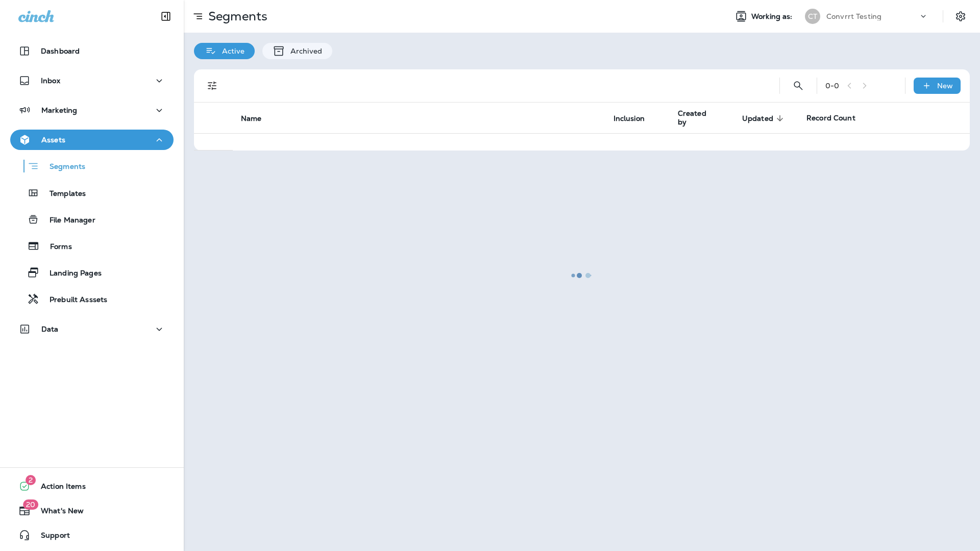 This screenshot has width=980, height=551. Describe the element at coordinates (71, 274) in the screenshot. I see `p: Landing Pages` at that location.